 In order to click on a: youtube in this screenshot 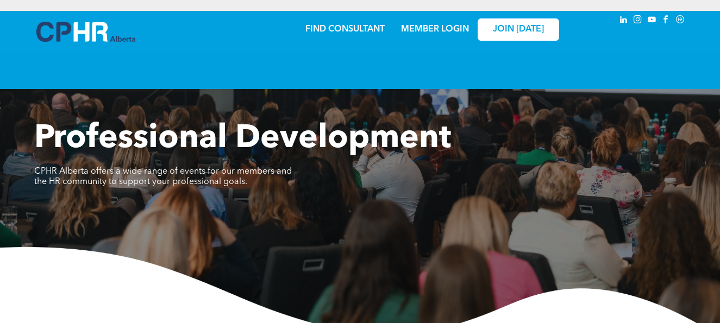, I will do `click(652, 21)`.